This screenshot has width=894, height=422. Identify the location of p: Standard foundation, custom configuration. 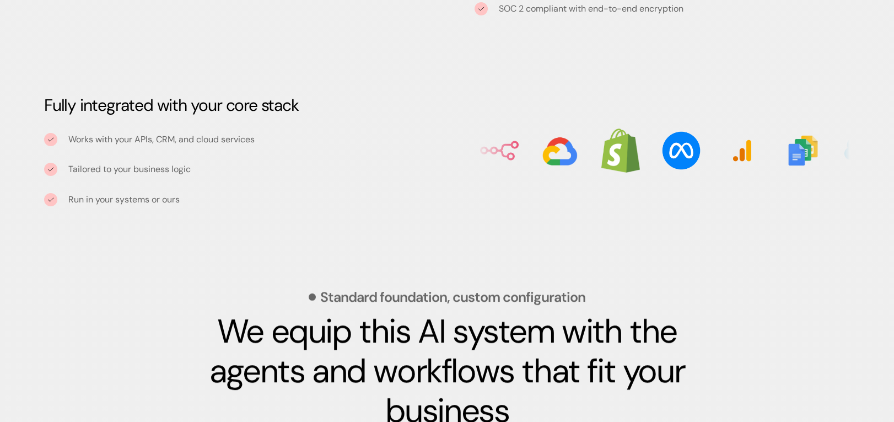
(453, 297).